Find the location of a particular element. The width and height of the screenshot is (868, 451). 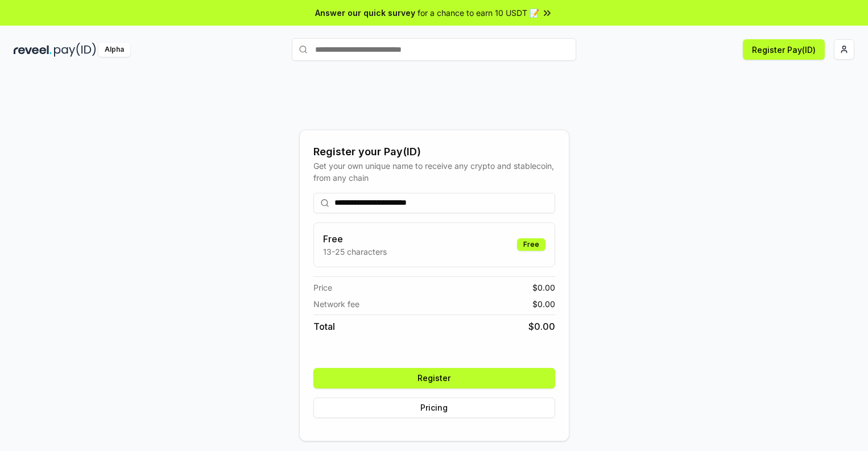

div: Register your Pay(ID) is located at coordinates (434, 152).